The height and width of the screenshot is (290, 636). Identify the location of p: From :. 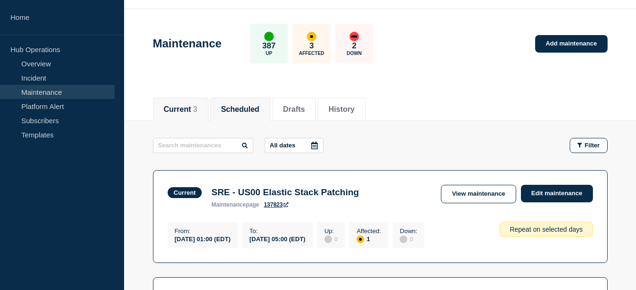
(203, 231).